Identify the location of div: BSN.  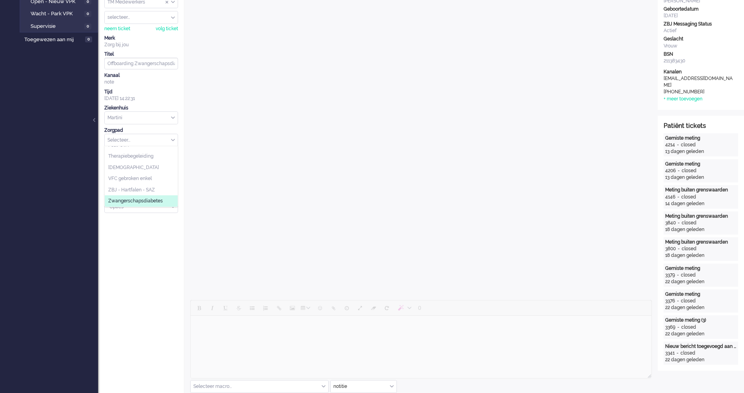
(701, 54).